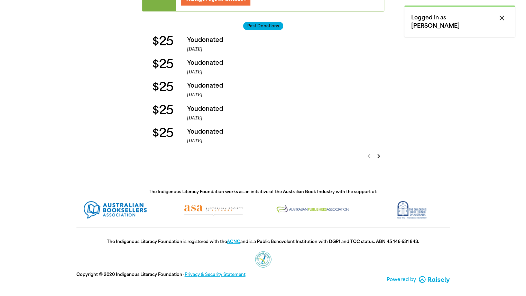 This screenshot has width=526, height=296. I want to click on a: Privacy & Security Statement, so click(215, 274).